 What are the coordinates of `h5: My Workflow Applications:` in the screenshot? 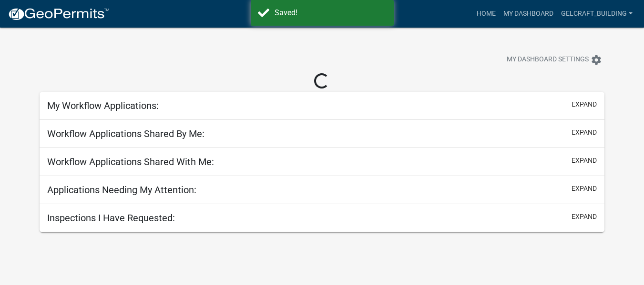 It's located at (103, 106).